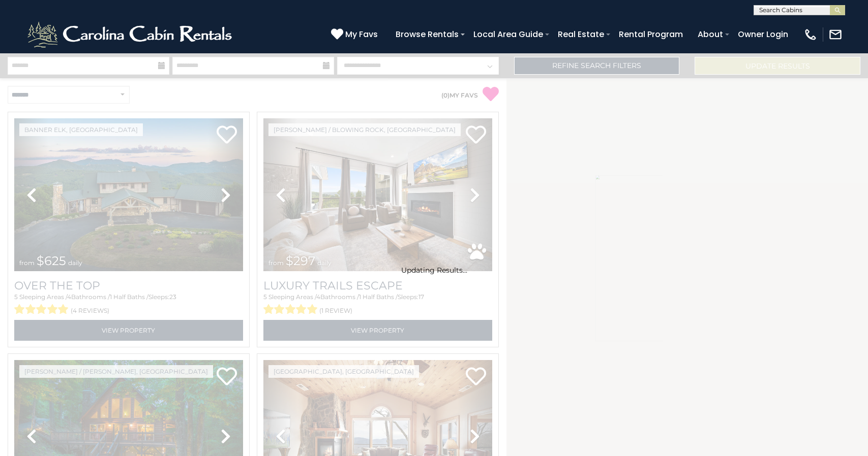 This screenshot has height=456, width=868. Describe the element at coordinates (810, 34) in the screenshot. I see `img: phone-regular-white.png` at that location.